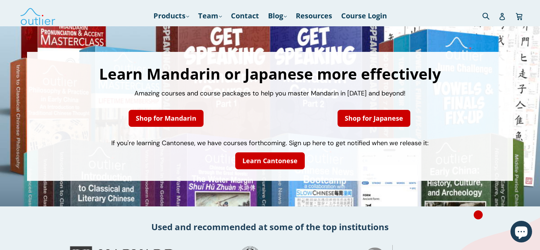 The height and width of the screenshot is (250, 540). I want to click on a: Team, so click(210, 16).